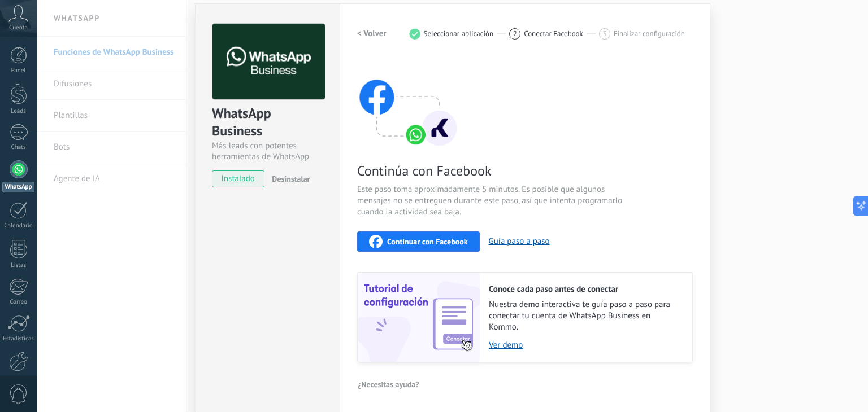 Image resolution: width=868 pixels, height=412 pixels. Describe the element at coordinates (491, 171) in the screenshot. I see `span: Continúa con Facebook` at that location.